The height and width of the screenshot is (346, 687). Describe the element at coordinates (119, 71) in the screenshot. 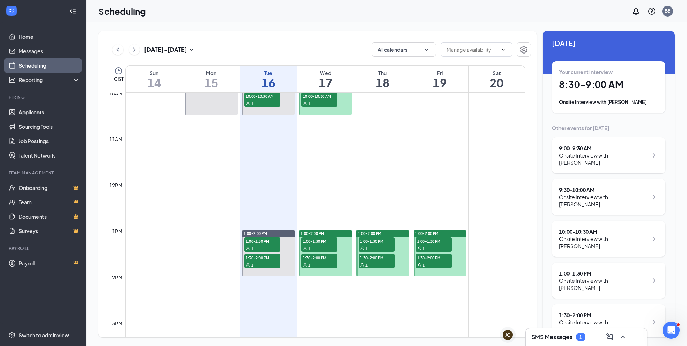

I see `svg: Clock` at that location.